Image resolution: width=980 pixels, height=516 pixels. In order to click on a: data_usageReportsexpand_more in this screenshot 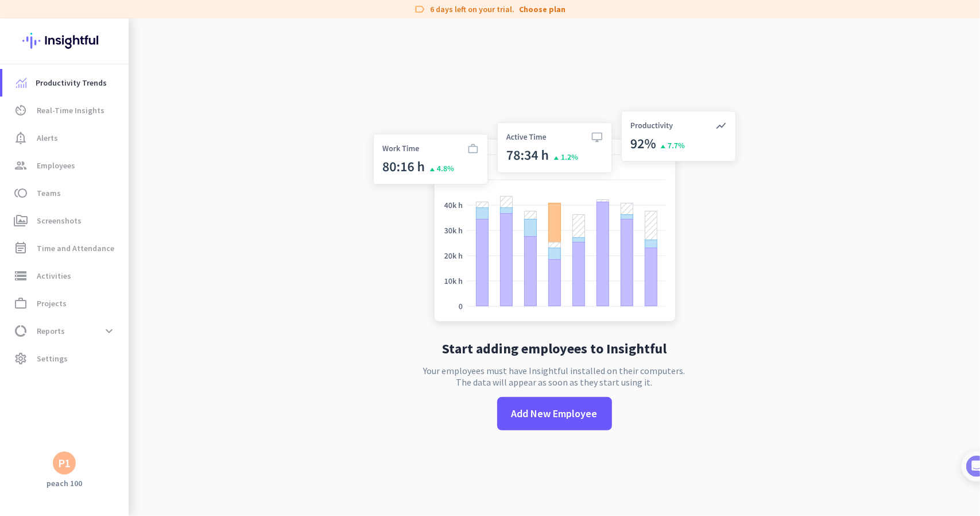, I will do `click(66, 331)`.